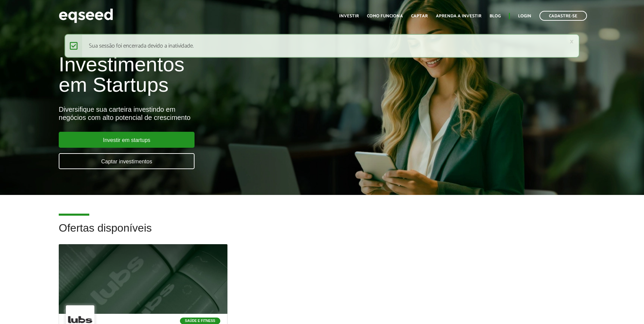 This screenshot has height=324, width=644. Describe the element at coordinates (459, 16) in the screenshot. I see `a: Aprenda a investir` at that location.